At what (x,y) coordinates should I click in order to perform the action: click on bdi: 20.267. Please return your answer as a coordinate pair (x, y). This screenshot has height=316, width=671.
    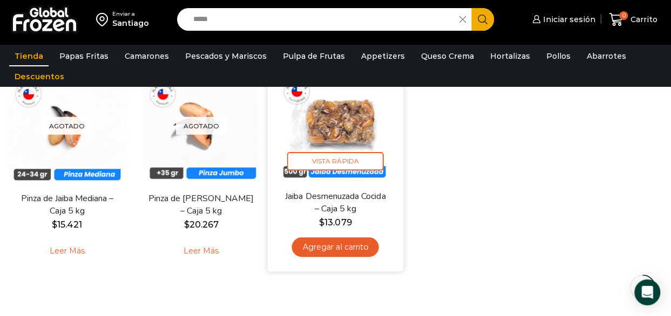
    Looking at the image, I should click on (201, 225).